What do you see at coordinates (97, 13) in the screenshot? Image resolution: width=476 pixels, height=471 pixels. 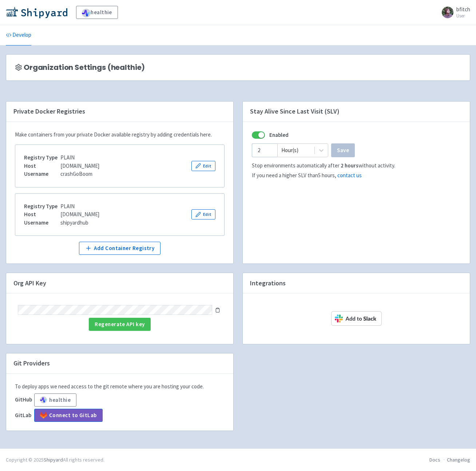 I see `a: healthie` at bounding box center [97, 13].